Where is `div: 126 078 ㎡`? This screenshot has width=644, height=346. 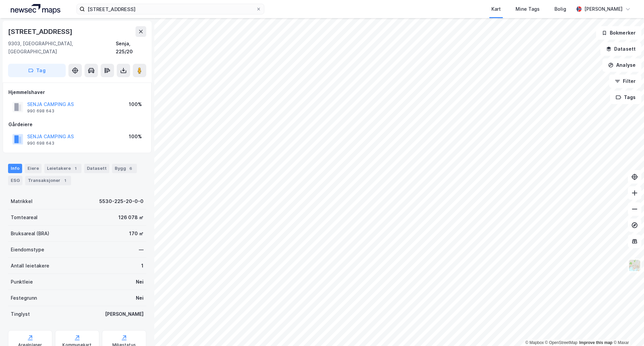
div: 126 078 ㎡ is located at coordinates (131, 218).